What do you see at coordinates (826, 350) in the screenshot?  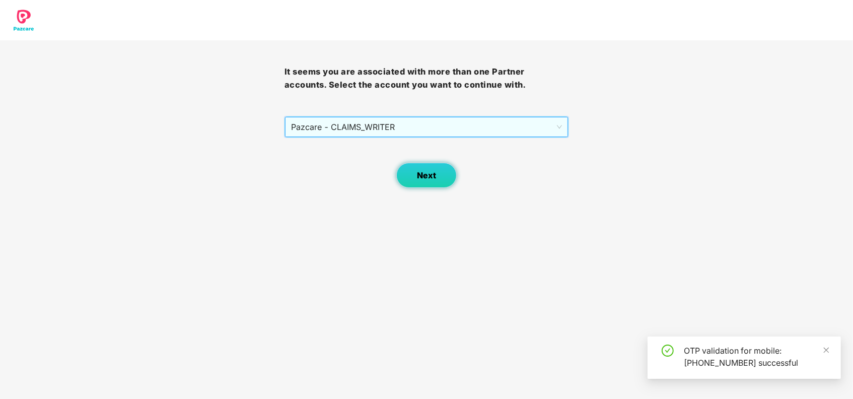 I see `span: close` at bounding box center [826, 350].